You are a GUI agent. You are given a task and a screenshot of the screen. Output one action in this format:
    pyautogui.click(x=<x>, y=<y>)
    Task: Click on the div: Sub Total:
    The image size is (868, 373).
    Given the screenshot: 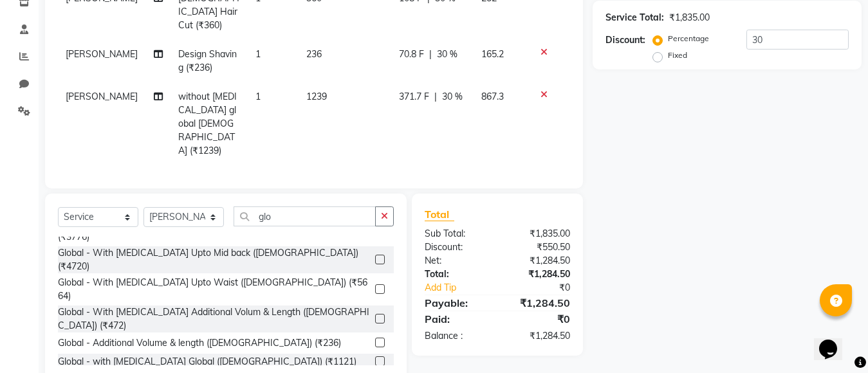 What is the action you would take?
    pyautogui.click(x=456, y=234)
    